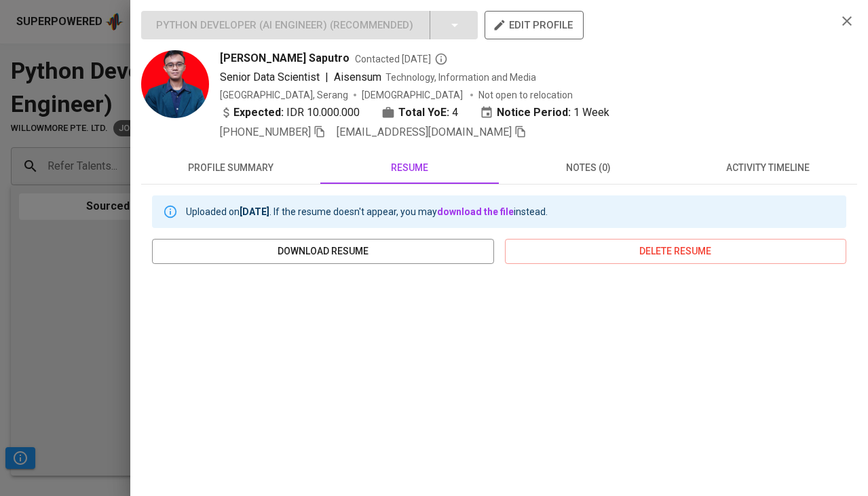 The height and width of the screenshot is (496, 868). Describe the element at coordinates (409, 168) in the screenshot. I see `span: resume` at that location.